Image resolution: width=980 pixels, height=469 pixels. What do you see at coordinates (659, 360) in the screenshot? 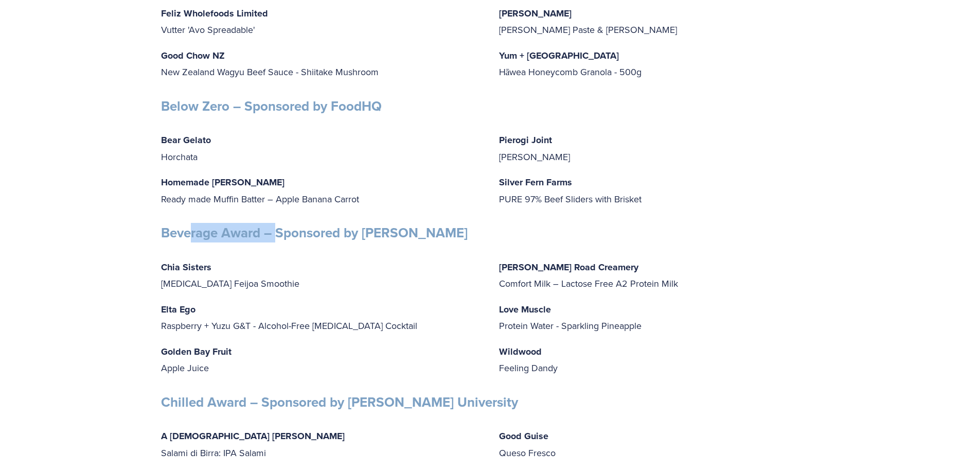
I see `p: Feeling Dandy` at bounding box center [659, 360].